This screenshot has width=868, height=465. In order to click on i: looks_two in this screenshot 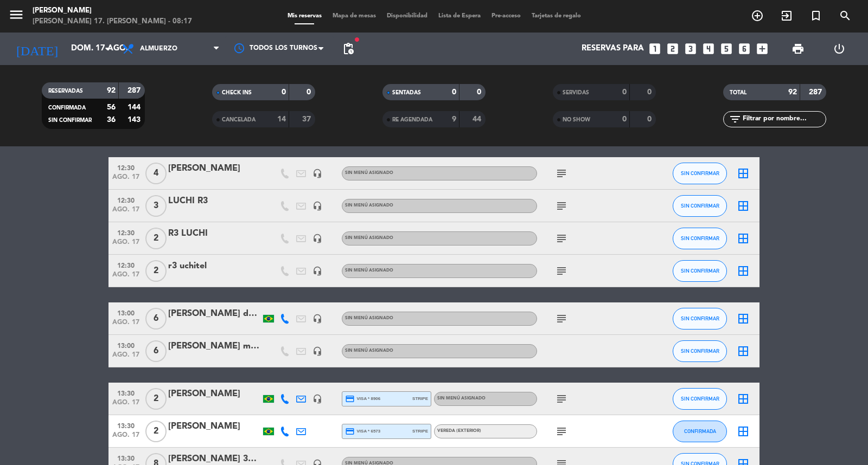, I will do `click(673, 49)`.